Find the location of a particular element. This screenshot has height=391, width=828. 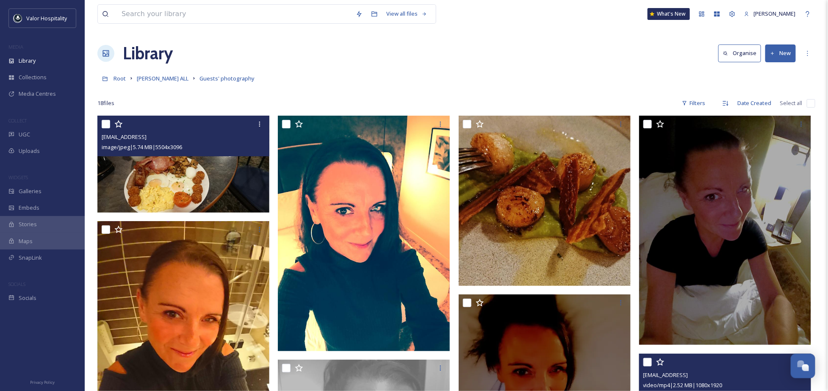

button: Open Chat is located at coordinates (803, 366).